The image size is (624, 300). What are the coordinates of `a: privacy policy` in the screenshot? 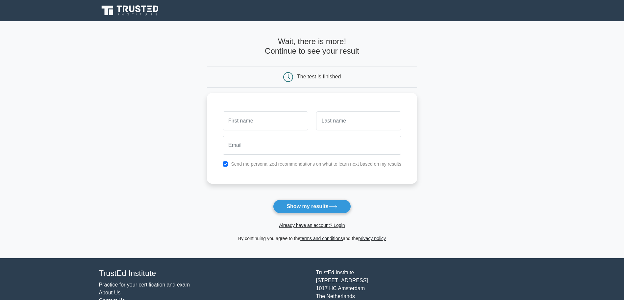 It's located at (372, 238).